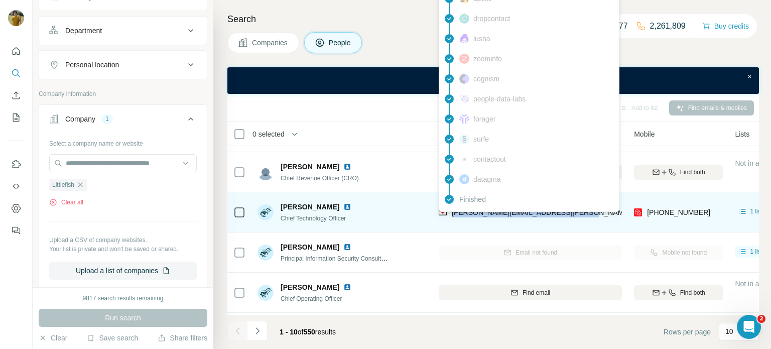 This screenshot has width=771, height=349. What do you see at coordinates (465, 159) in the screenshot?
I see `img: provider contactout logo` at bounding box center [465, 159].